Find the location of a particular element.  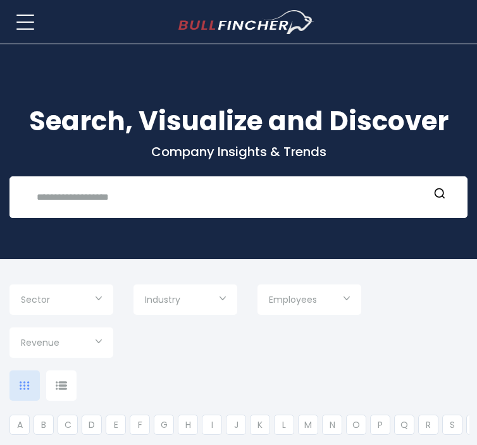

li: L is located at coordinates (284, 425).